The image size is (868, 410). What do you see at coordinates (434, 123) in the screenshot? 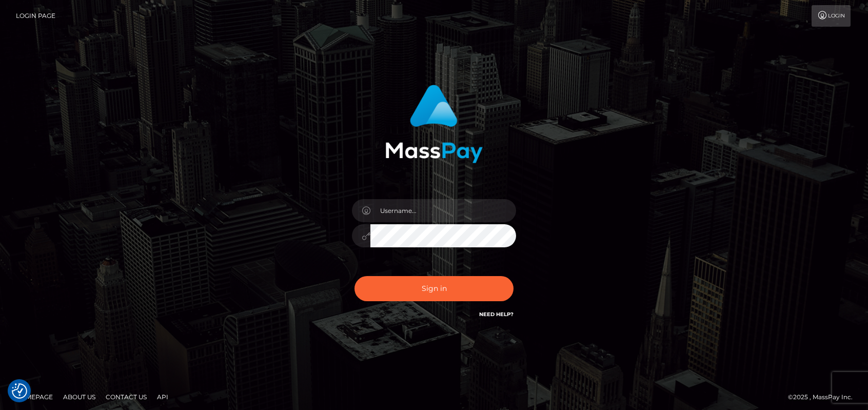
I see `img: MassPay Login` at bounding box center [434, 123].